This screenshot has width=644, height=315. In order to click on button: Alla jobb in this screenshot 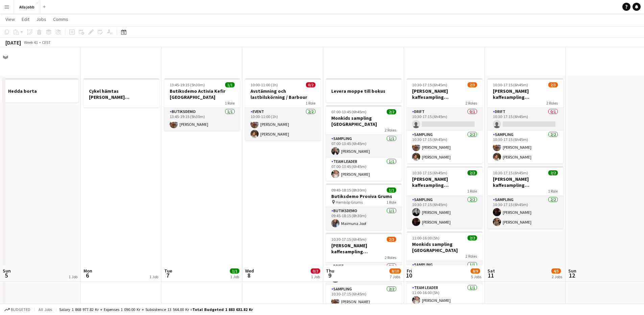, I will do `click(27, 7)`.